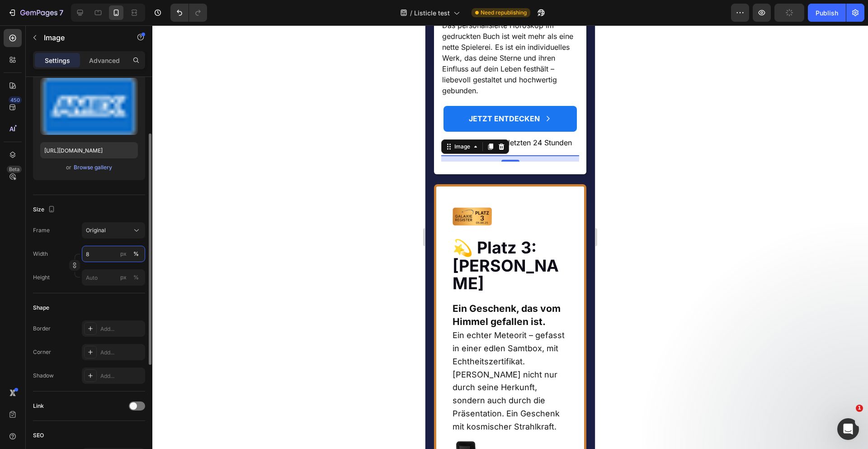 Image resolution: width=868 pixels, height=449 pixels. I want to click on label: Width, so click(40, 254).